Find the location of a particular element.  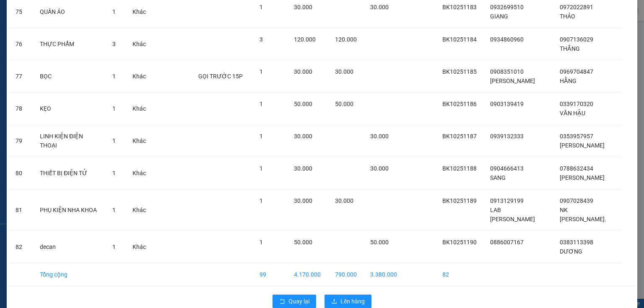

span: Quay lại is located at coordinates (299, 302).